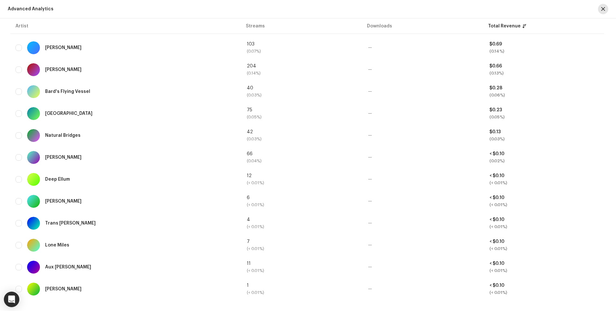 The image size is (616, 311). What do you see at coordinates (302, 44) in the screenshot?
I see `div: 103` at bounding box center [302, 44].